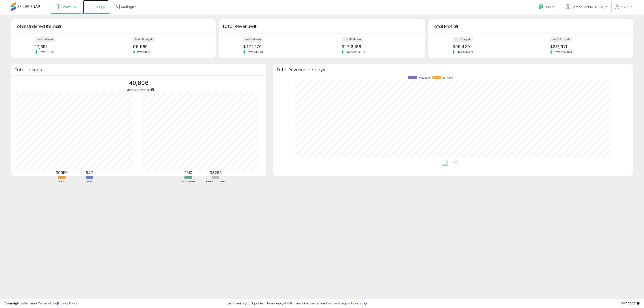 The width and height of the screenshot is (644, 308). Describe the element at coordinates (89, 182) in the screenshot. I see `div: FBM` at that location.